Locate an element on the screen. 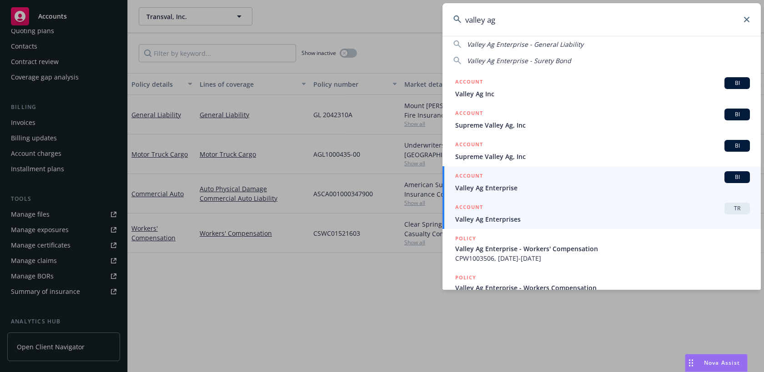  span: Valley Ag Enterprise - General Liability is located at coordinates (525, 44).